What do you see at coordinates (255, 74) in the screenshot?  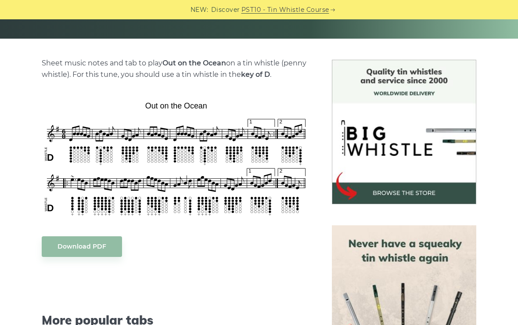 I see `strong: key of D` at bounding box center [255, 74].